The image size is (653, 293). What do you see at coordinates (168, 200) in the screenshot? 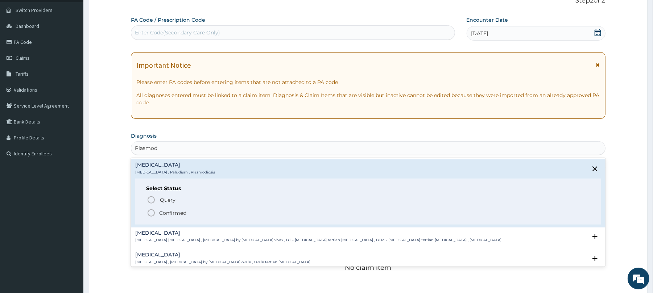
I see `span: Query` at bounding box center [168, 200].